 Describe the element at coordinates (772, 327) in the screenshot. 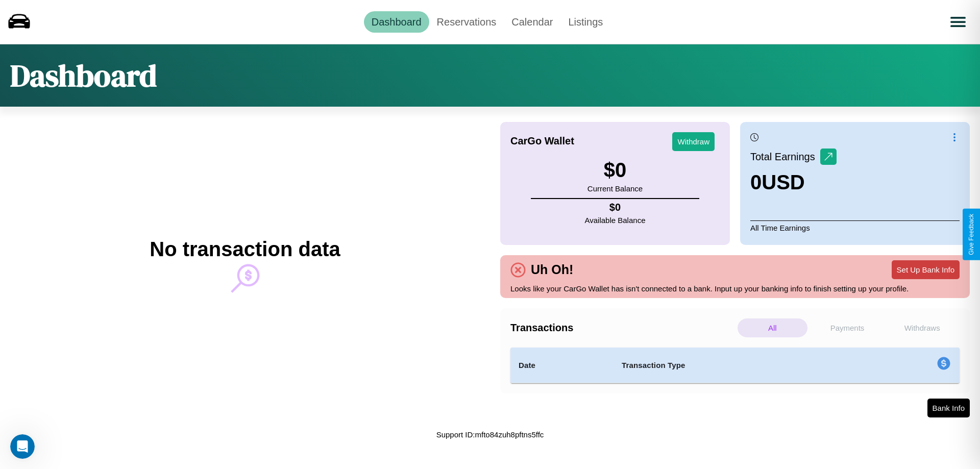

I see `p: All` at that location.